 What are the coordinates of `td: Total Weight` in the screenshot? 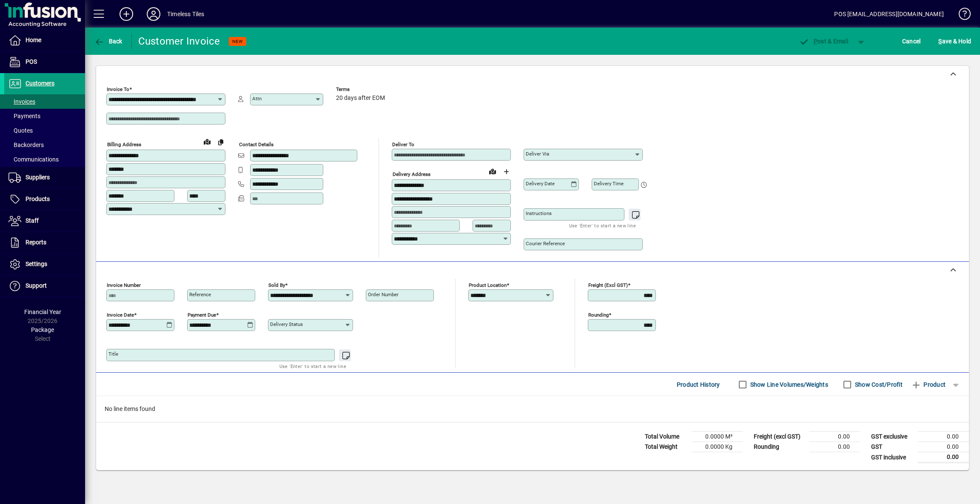 It's located at (666, 448).